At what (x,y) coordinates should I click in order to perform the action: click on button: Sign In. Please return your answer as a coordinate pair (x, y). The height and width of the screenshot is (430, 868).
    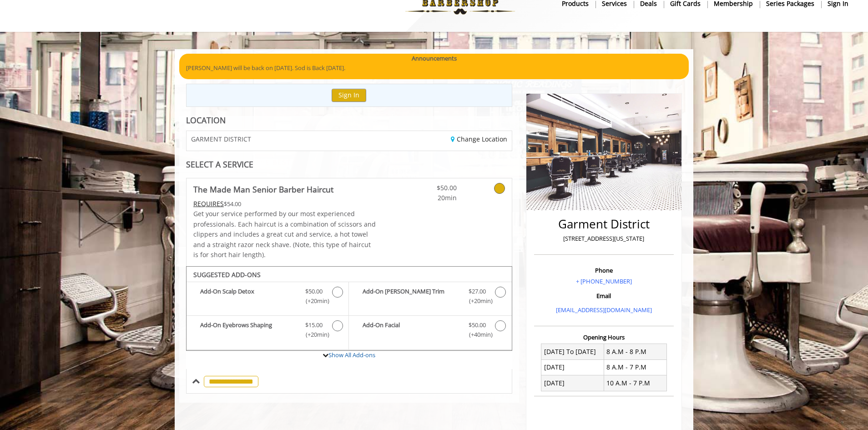
    Looking at the image, I should click on (349, 95).